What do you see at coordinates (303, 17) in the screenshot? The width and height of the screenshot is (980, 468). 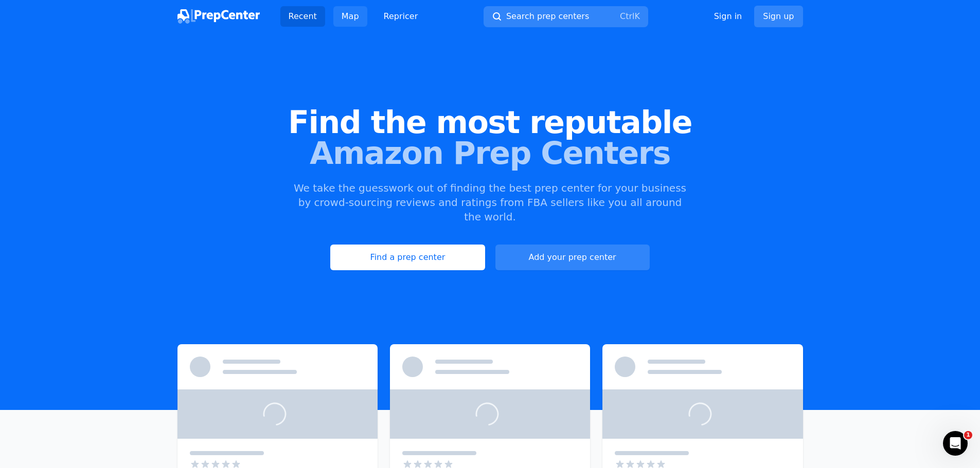 I see `a: Recent` at bounding box center [303, 17].